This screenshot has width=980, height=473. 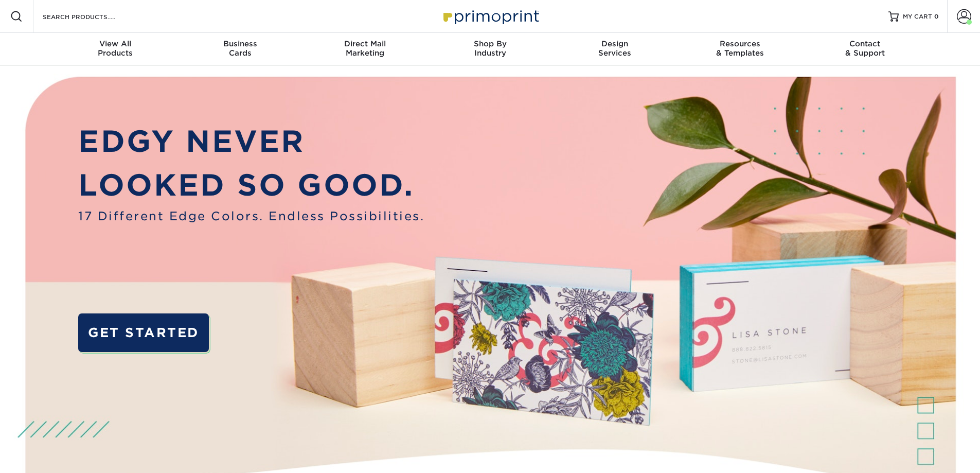 What do you see at coordinates (490, 49) in the screenshot?
I see `div: Industry` at bounding box center [490, 49].